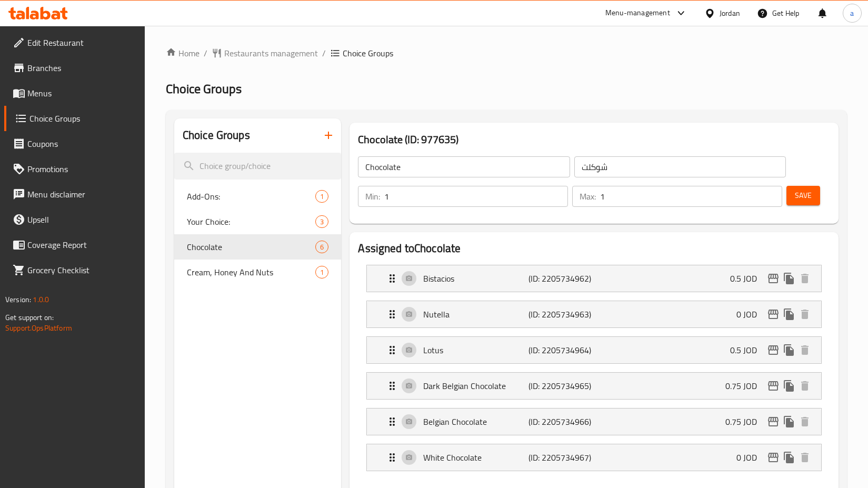 The image size is (868, 488). I want to click on span: 6, so click(322, 247).